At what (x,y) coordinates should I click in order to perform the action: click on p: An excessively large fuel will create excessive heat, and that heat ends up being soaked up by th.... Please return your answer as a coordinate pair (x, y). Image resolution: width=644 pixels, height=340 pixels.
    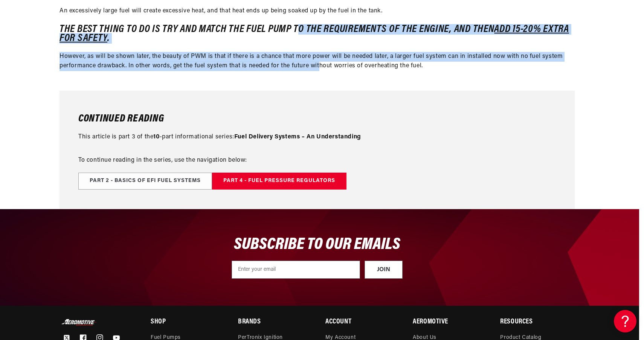
    Looking at the image, I should click on (317, 11).